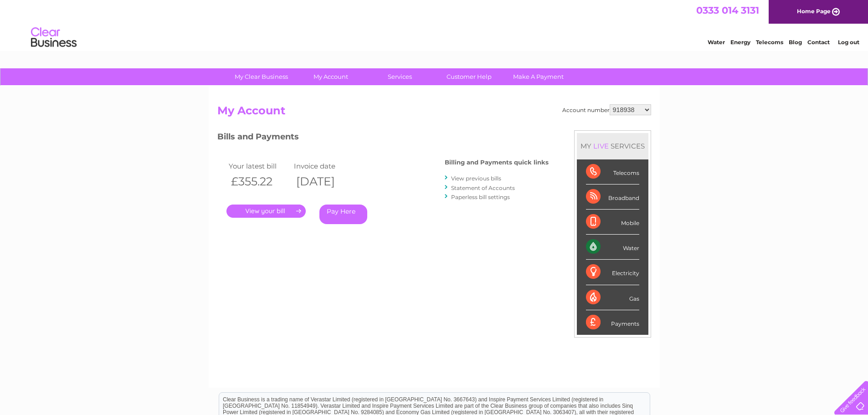  What do you see at coordinates (325, 166) in the screenshot?
I see `td: Invoice date` at bounding box center [325, 166].